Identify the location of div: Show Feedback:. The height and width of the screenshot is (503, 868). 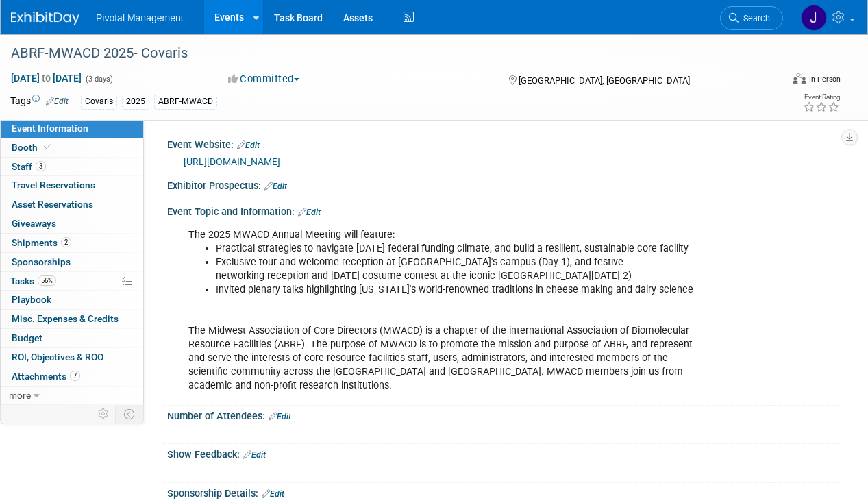
(504, 453).